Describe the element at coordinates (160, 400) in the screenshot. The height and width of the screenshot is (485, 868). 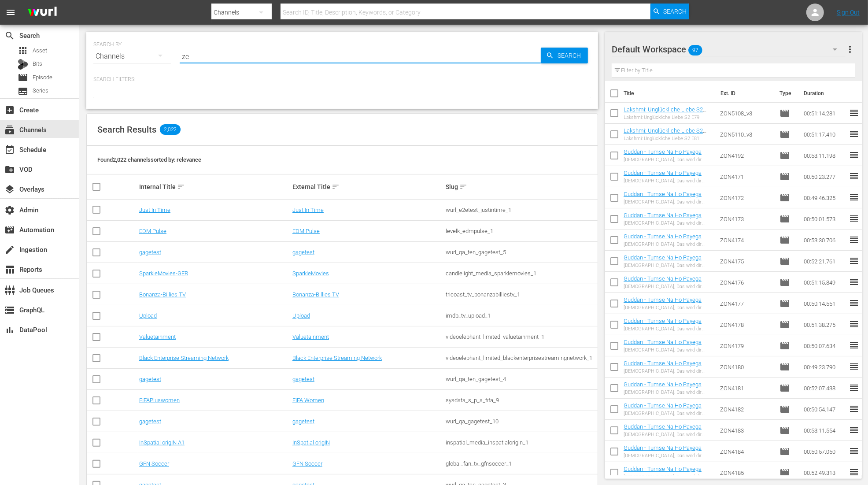
I see `a: FIFAPluswomen` at that location.